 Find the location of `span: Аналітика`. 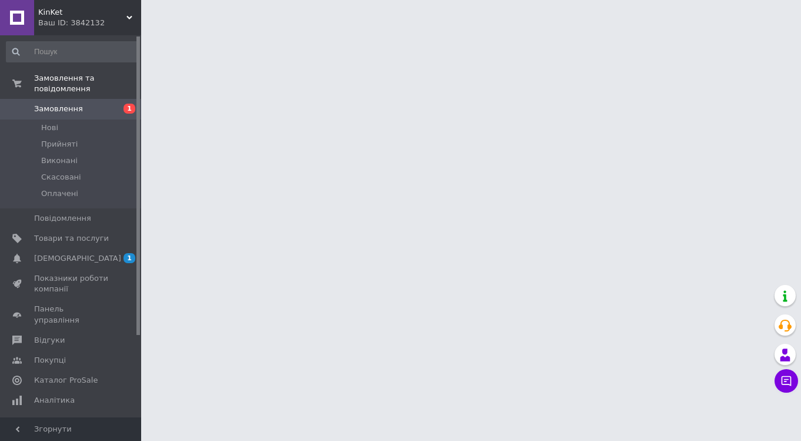

span: Аналітика is located at coordinates (54, 400).